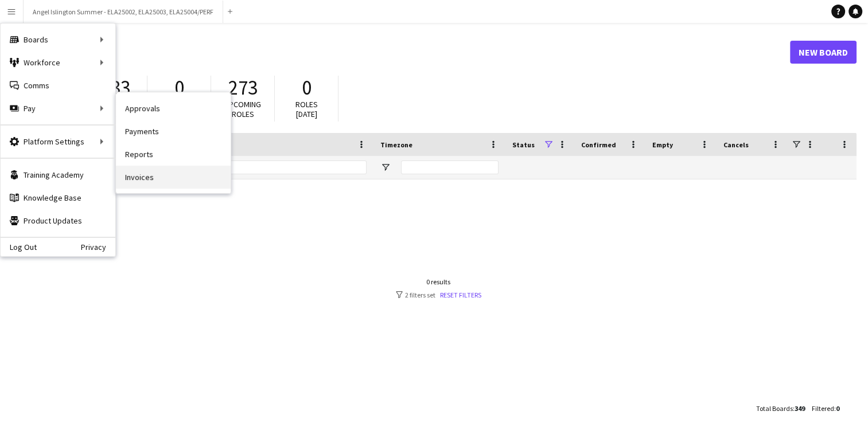 This screenshot has height=423, width=868. I want to click on div: Pay, so click(58, 109).